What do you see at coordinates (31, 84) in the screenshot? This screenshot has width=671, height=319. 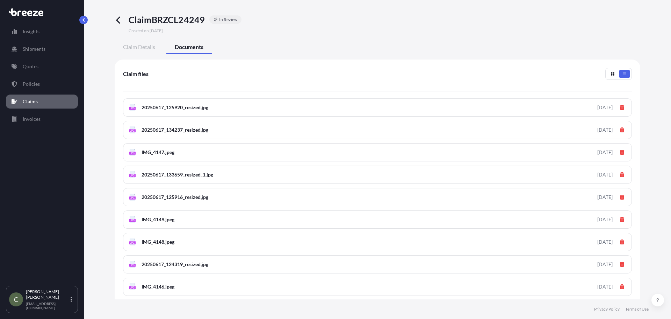 I see `p: Policies` at bounding box center [31, 84].